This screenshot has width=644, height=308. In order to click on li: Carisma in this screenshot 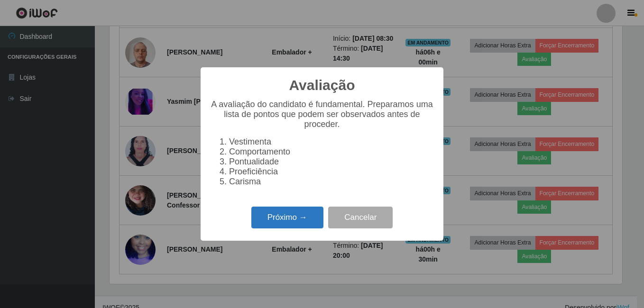, I will do `click(331, 182)`.